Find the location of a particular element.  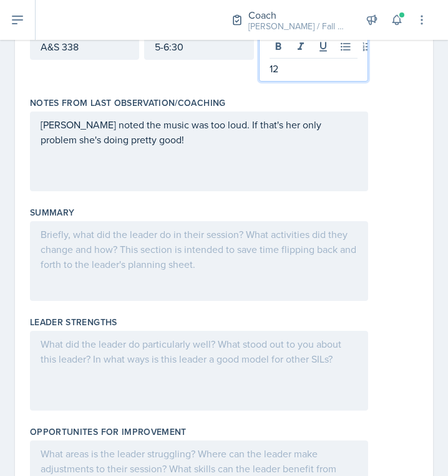

p: 5-6:30 is located at coordinates (199, 47).